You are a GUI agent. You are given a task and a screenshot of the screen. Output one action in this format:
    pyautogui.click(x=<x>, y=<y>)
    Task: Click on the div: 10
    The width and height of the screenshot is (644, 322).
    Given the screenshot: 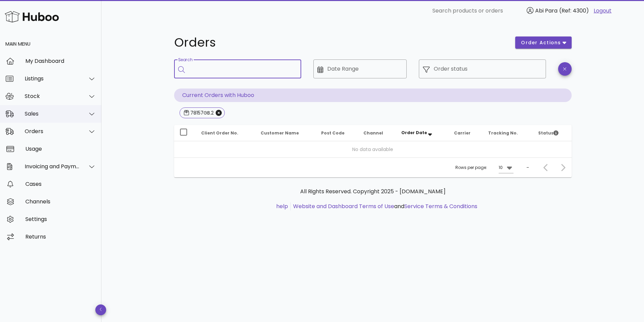 What is the action you would take?
    pyautogui.click(x=500, y=168)
    